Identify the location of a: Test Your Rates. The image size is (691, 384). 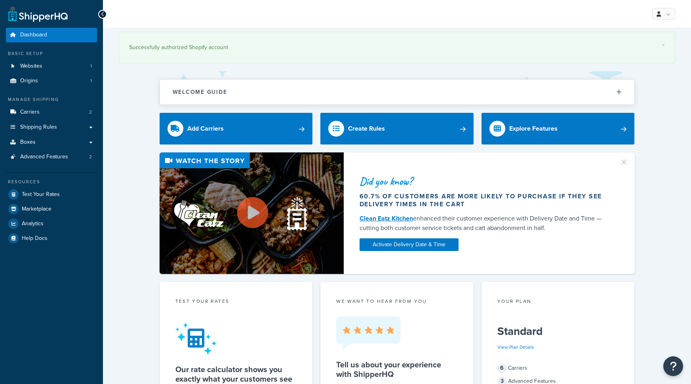
(51, 194).